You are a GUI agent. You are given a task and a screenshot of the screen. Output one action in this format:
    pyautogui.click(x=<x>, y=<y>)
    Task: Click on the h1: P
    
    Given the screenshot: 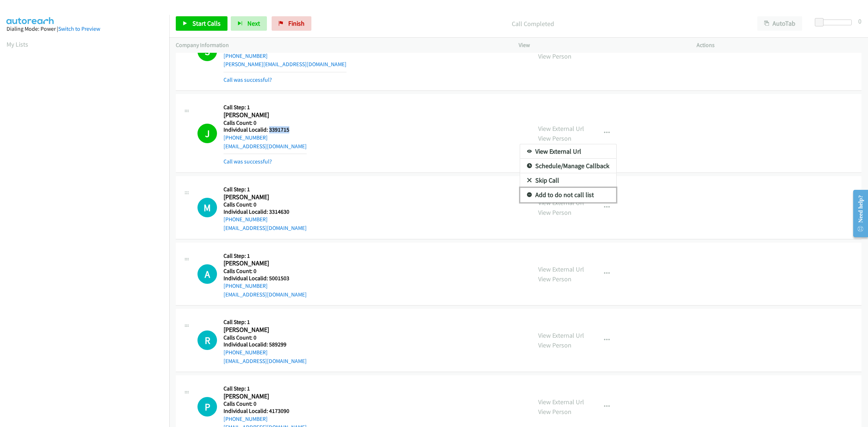 What is the action you would take?
    pyautogui.click(x=207, y=407)
    